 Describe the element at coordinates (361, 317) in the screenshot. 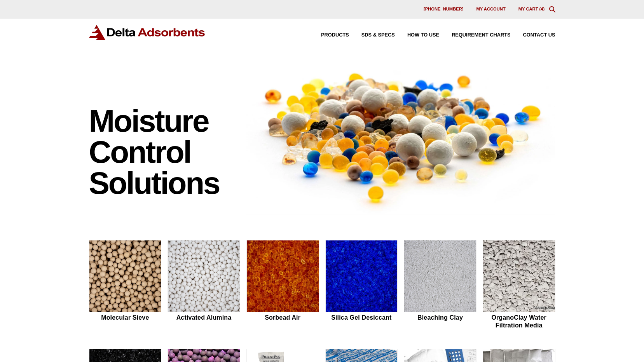

I see `h2: Silica Gel Desiccant` at that location.